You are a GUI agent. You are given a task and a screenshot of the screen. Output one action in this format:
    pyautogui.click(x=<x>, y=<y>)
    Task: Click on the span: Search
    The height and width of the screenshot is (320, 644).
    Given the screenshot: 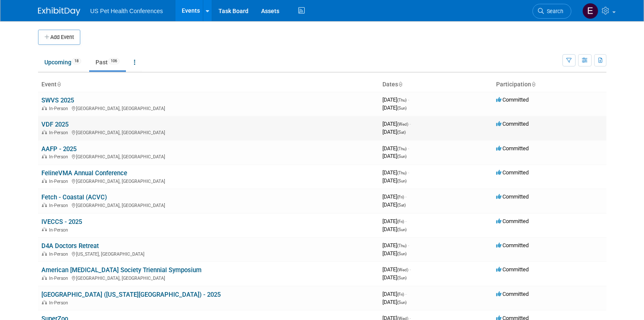 What is the action you would take?
    pyautogui.click(x=553, y=11)
    